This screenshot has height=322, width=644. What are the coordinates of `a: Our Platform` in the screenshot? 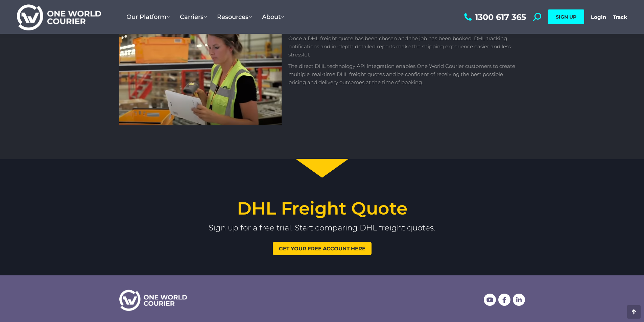 It's located at (148, 17).